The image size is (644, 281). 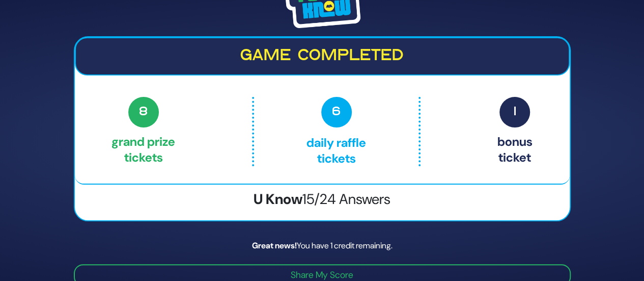 What do you see at coordinates (323, 56) in the screenshot?
I see `h2: Game completed` at bounding box center [323, 56].